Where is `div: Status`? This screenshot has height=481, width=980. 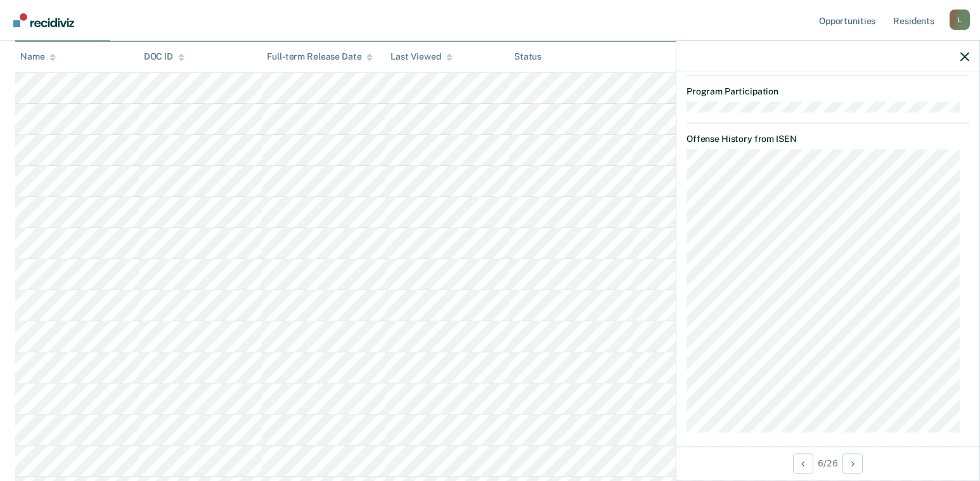 div: Status is located at coordinates (527, 57).